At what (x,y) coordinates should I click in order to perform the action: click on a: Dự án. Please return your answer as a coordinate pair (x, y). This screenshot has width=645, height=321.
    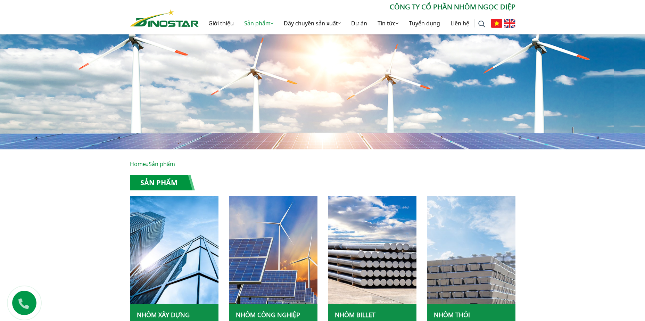
    Looking at the image, I should click on (359, 23).